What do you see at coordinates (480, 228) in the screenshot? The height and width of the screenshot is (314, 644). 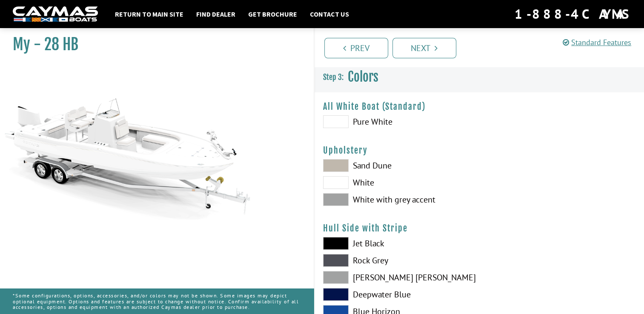 I see `h4: Hull Side with Stripe` at bounding box center [480, 228].